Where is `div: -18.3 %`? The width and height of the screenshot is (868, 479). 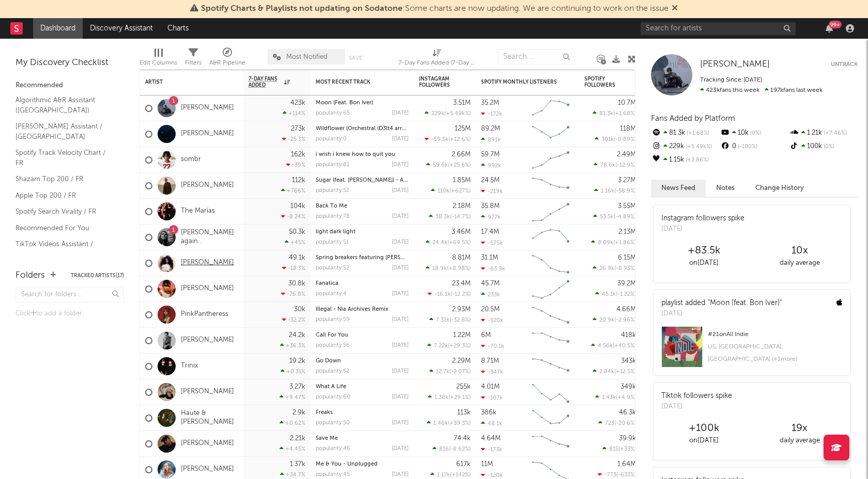 div: -18.3 % is located at coordinates (293, 268).